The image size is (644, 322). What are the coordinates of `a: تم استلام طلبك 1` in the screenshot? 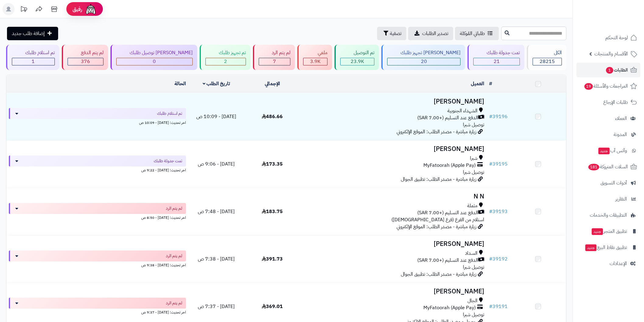 It's located at (32, 57).